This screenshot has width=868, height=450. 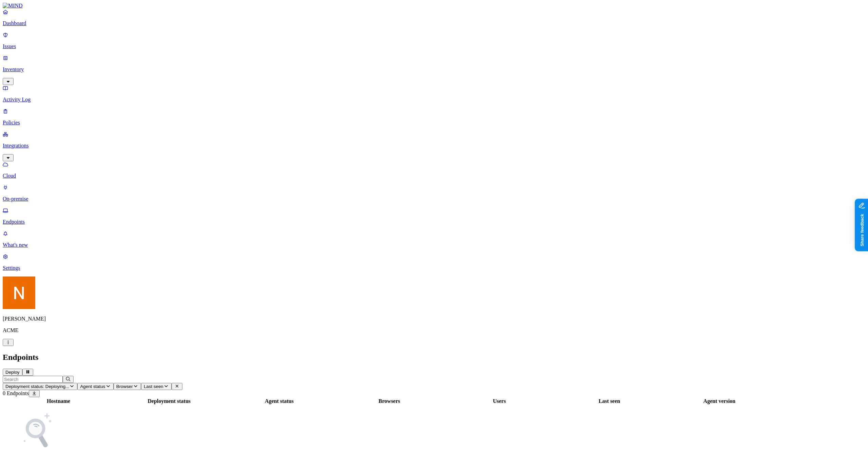 I want to click on p: Activity Log, so click(x=434, y=99).